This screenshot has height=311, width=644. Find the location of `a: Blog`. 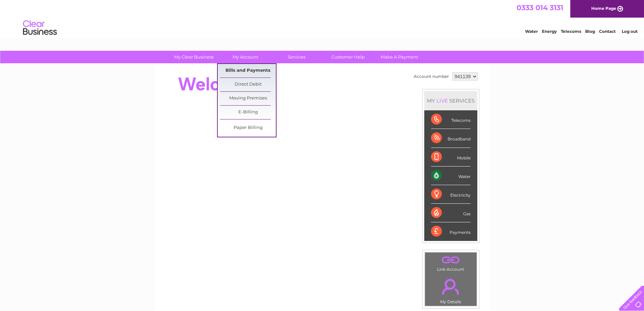

a: Blog is located at coordinates (590, 31).